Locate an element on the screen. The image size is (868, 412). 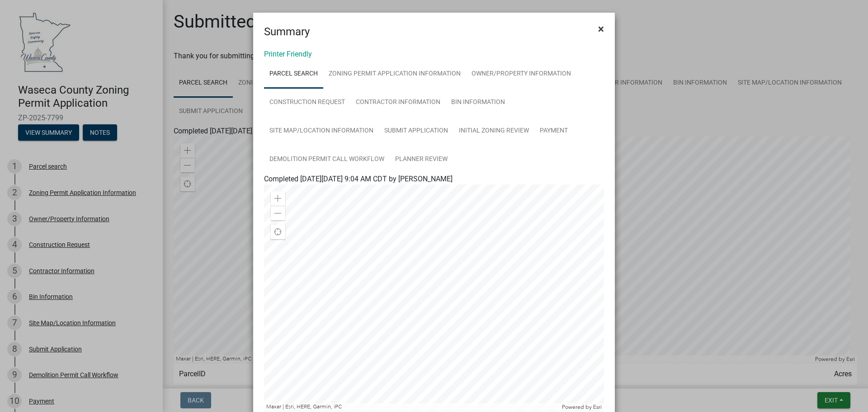
a: Bin Information is located at coordinates (478, 103).